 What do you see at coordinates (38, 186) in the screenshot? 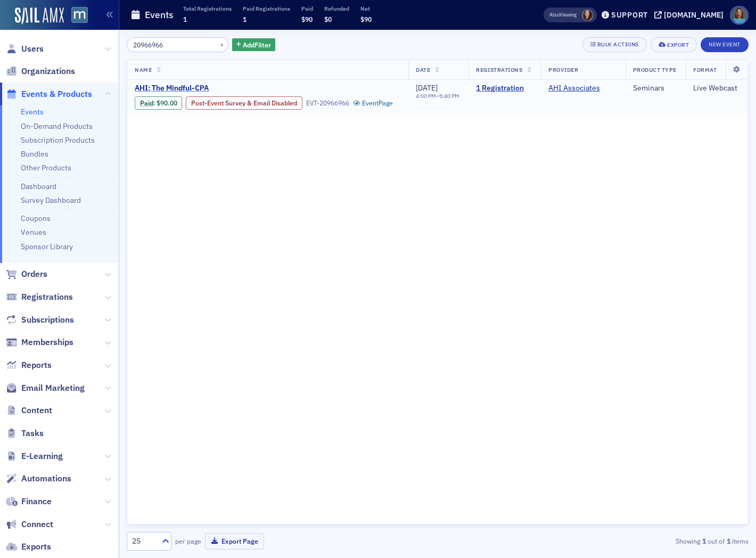
I see `a: Dashboard` at bounding box center [38, 186].